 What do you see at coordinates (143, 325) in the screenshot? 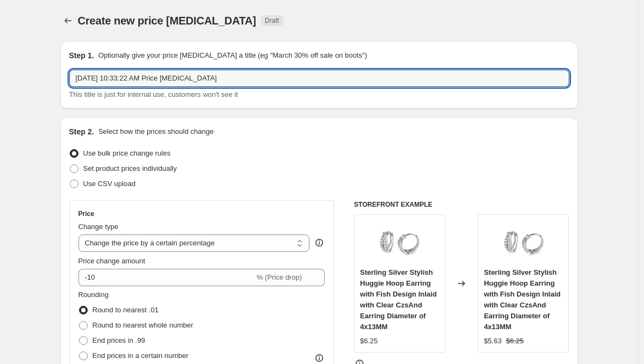
I see `span: Round to nearest whole number` at bounding box center [143, 325].